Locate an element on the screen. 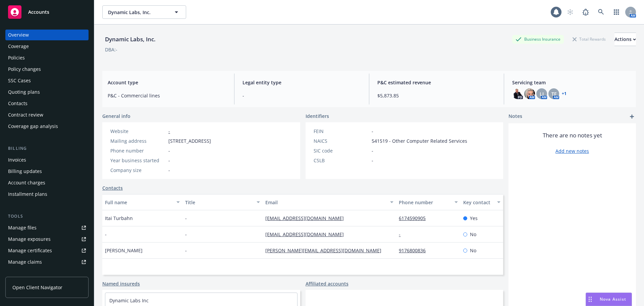 This screenshot has width=644, height=306. div: Manage claims is located at coordinates (25, 262).